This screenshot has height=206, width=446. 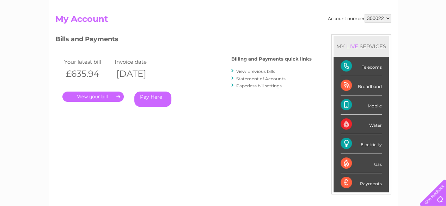 I want to click on div: Gas, so click(x=361, y=163).